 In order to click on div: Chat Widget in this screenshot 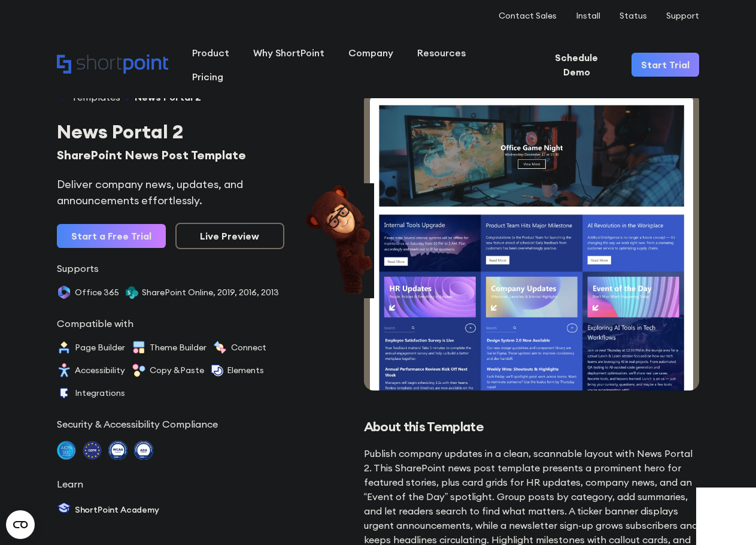, I will do `click(726, 516)`.